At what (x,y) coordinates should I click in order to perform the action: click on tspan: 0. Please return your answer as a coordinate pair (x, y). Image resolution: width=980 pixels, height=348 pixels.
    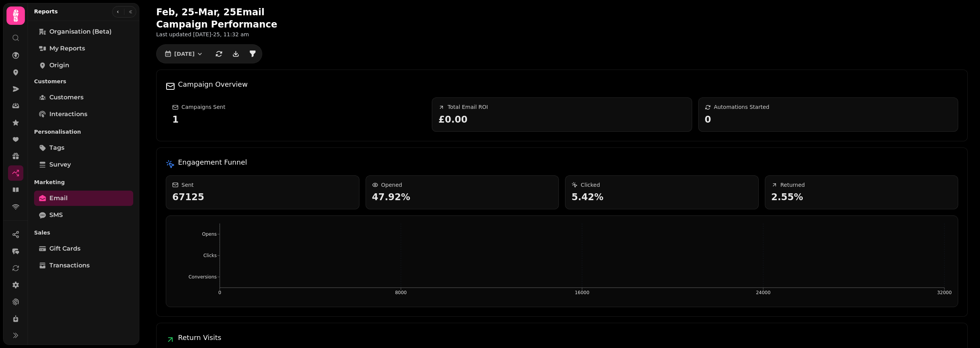
    Looking at the image, I should click on (220, 293).